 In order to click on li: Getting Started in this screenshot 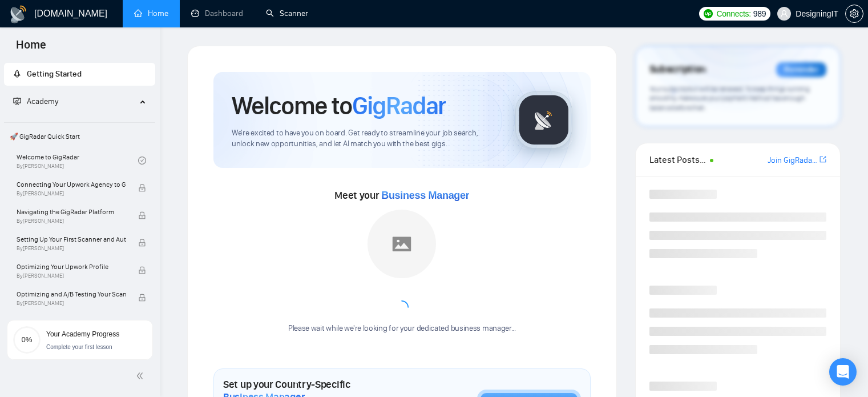, I will do `click(79, 75)`.